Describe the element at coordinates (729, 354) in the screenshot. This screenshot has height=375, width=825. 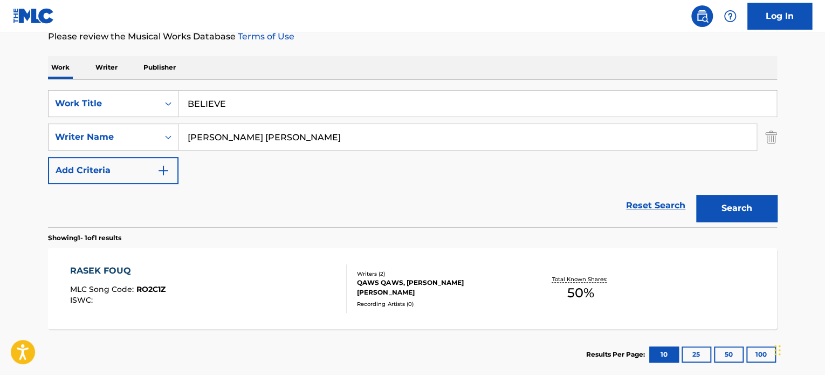
I see `button: 50` at that location.